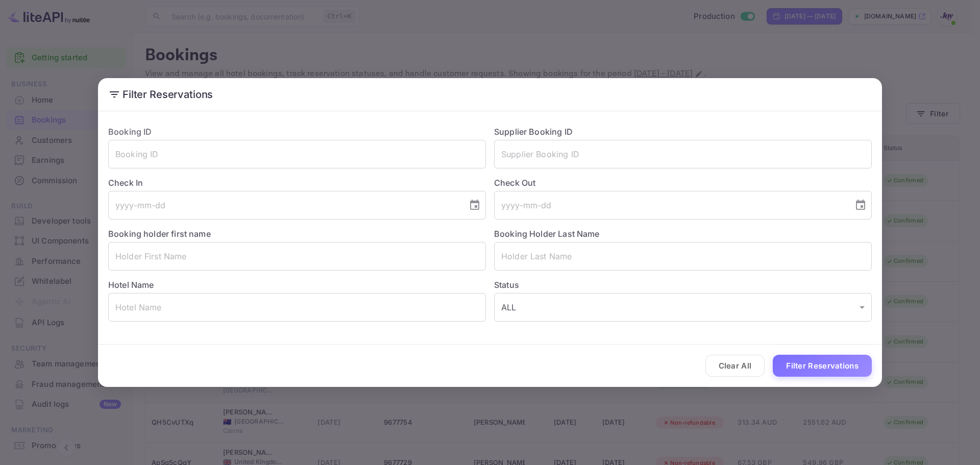 The image size is (980, 465). What do you see at coordinates (297, 256) in the screenshot?
I see `input: Holder First Name` at bounding box center [297, 256].